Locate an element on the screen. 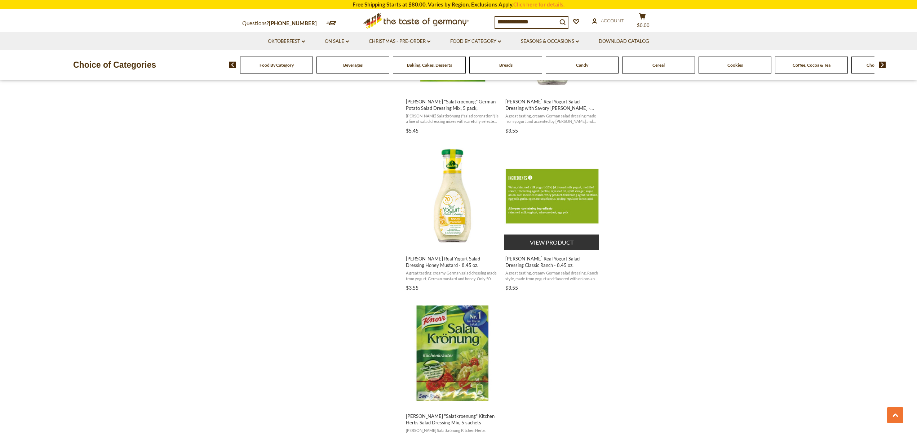 The image size is (917, 433). span: Chocolate & Marzipan is located at coordinates (887, 65).